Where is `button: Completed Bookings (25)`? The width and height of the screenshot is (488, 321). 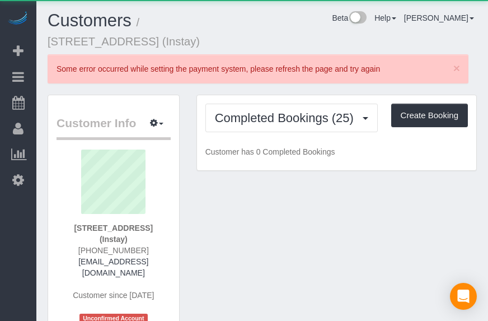
button: Completed Bookings (25) is located at coordinates (292, 118).